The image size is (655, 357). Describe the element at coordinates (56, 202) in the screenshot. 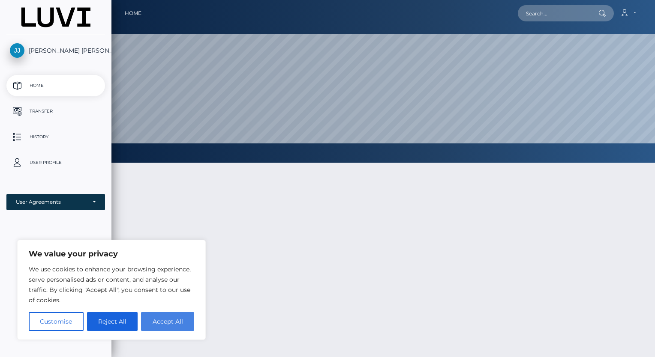

I see `button: User Agreements` at that location.